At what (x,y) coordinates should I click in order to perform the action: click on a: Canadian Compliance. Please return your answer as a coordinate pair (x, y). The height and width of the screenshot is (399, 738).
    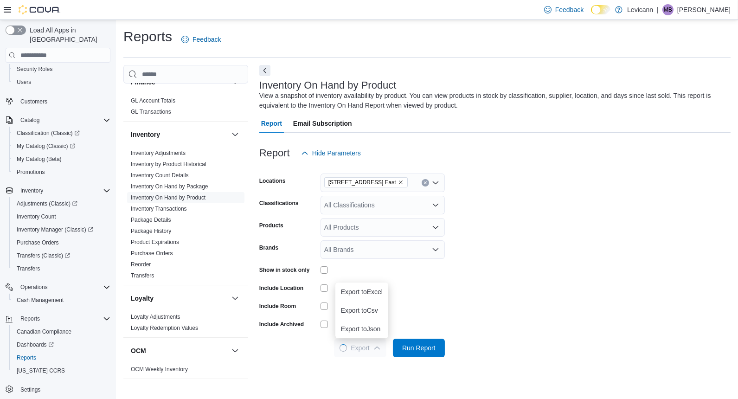
    Looking at the image, I should click on (44, 332).